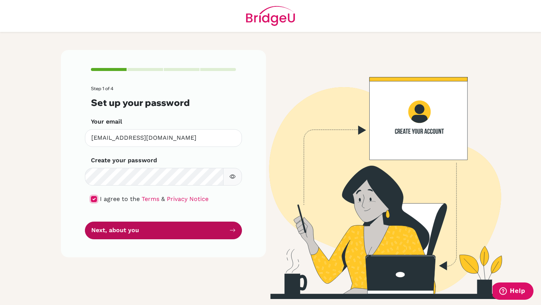 This screenshot has width=541, height=305. I want to click on a: Terms, so click(150, 199).